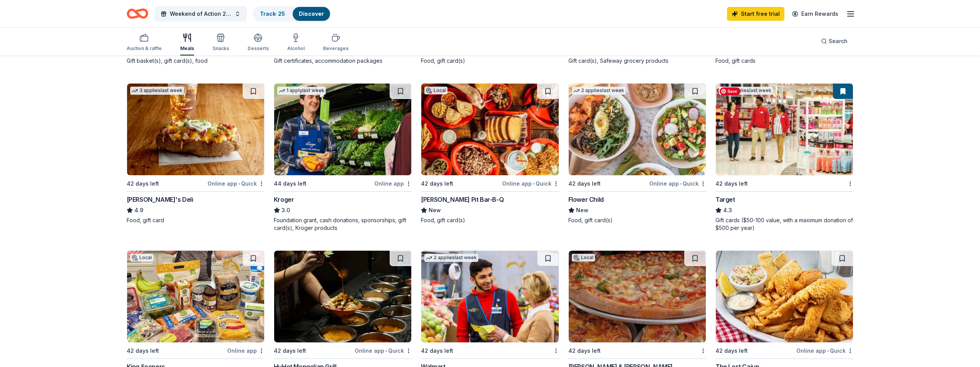 The image size is (980, 367). What do you see at coordinates (784, 61) in the screenshot?
I see `div: Food, gift cards` at bounding box center [784, 61].